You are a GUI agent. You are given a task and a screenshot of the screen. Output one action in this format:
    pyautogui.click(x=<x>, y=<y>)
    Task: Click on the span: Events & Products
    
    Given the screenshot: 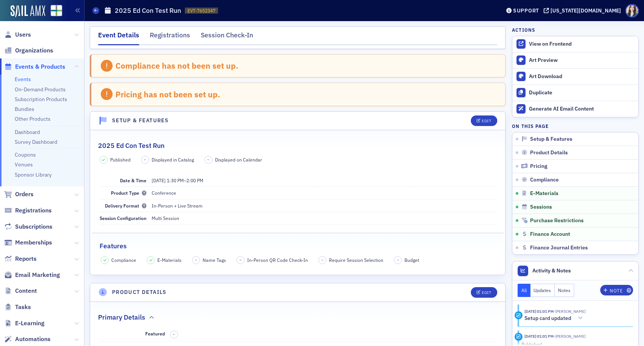 What is the action you would take?
    pyautogui.click(x=40, y=67)
    